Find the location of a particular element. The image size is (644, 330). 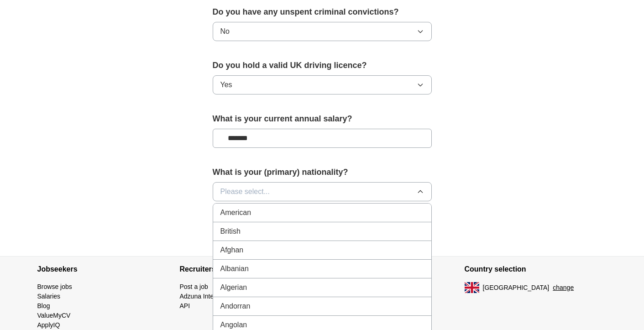

a: Post a job is located at coordinates (194, 287).